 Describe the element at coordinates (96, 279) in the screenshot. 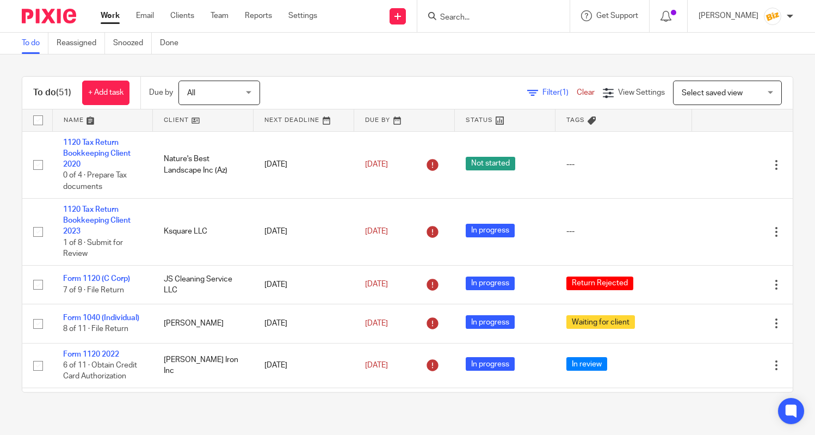

I see `a: Form 1120 (C Corp)` at that location.